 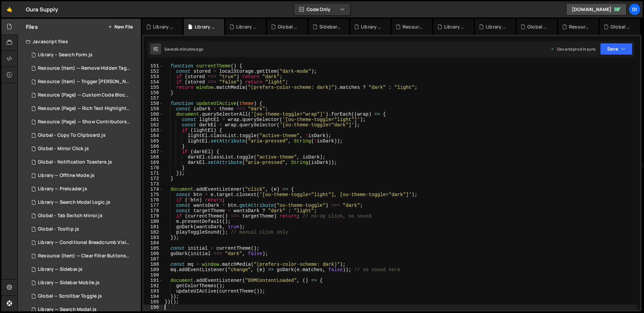 I want to click on div: 177, so click(x=153, y=205).